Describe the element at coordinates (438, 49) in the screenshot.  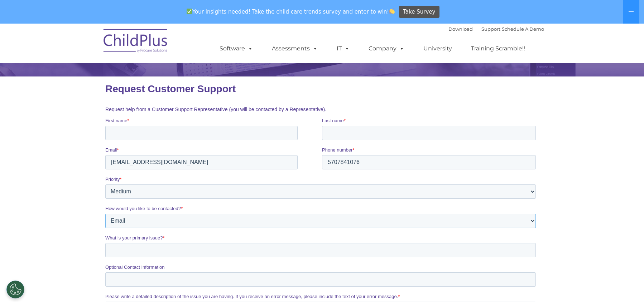
I see `a: University` at that location.